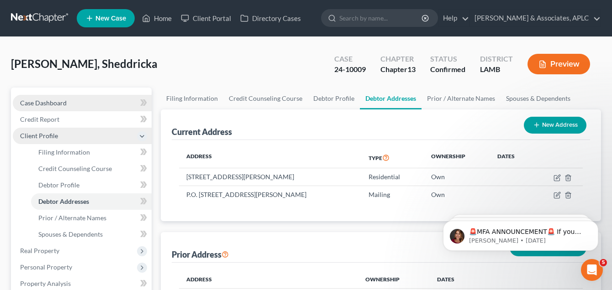  Describe the element at coordinates (99, 39) in the screenshot. I see `p: Message from Katie, sent 2w ago` at that location.